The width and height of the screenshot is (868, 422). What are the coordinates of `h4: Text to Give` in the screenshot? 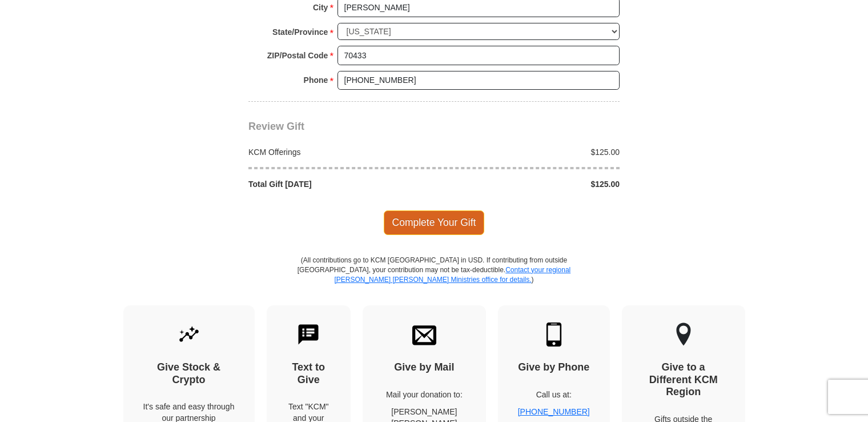 It's located at (309, 373).